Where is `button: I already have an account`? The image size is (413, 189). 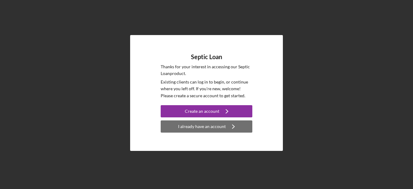
button: I already have an account is located at coordinates (206, 127).